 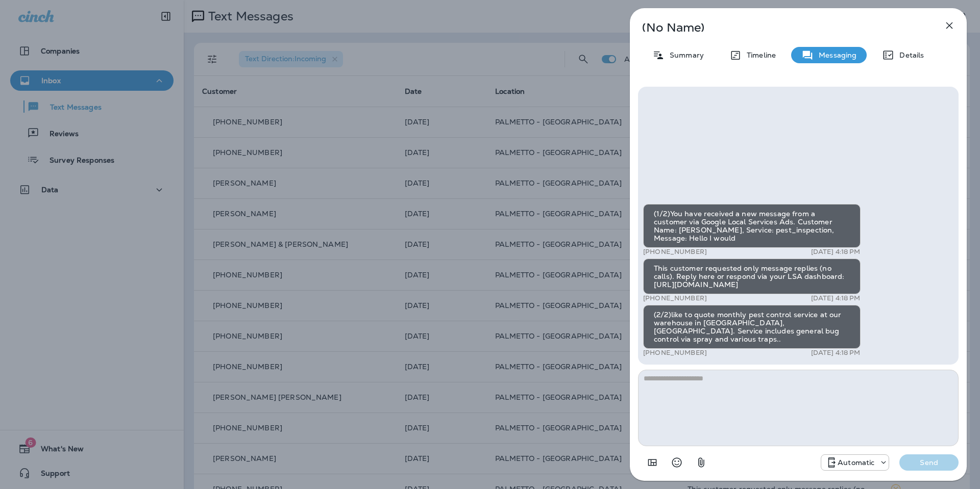 I want to click on p: Summary, so click(x=683, y=55).